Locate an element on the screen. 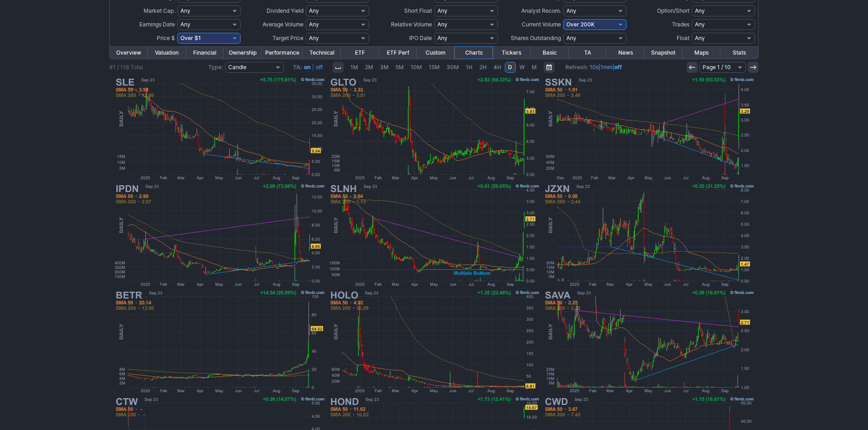  span: 4H is located at coordinates (497, 67).